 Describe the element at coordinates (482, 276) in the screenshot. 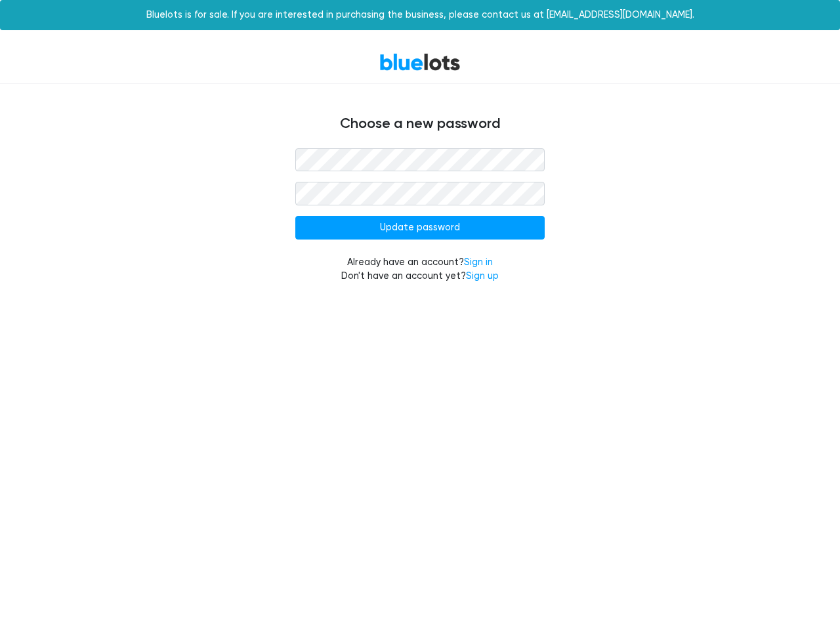

I see `a: Sign up` at that location.